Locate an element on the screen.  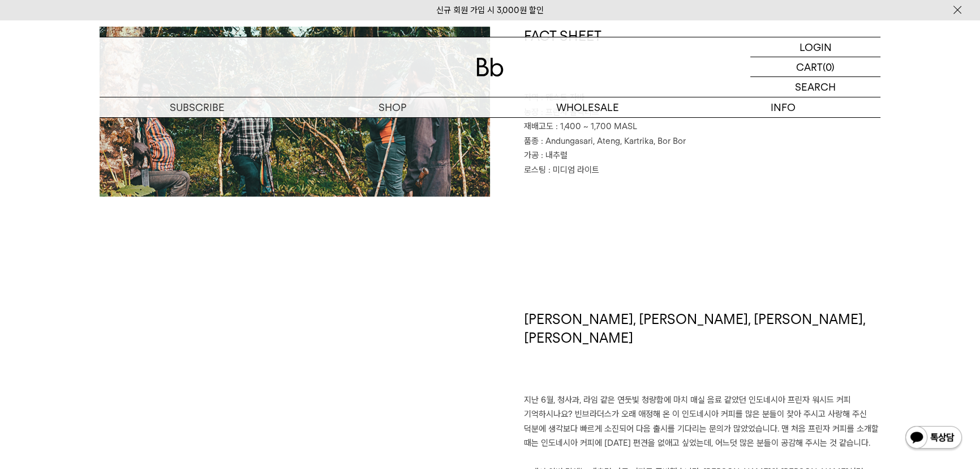
p: WHOLESALE is located at coordinates (587, 107).